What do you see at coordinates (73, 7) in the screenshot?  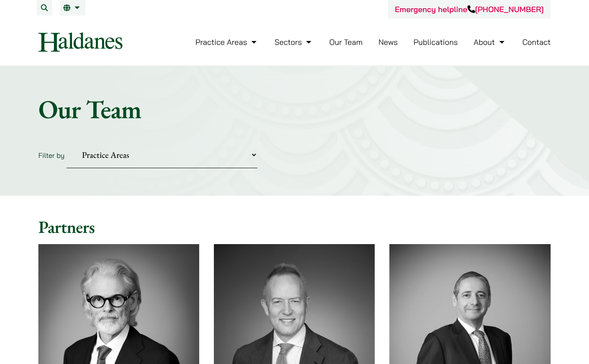 I see `a: EN` at bounding box center [73, 7].